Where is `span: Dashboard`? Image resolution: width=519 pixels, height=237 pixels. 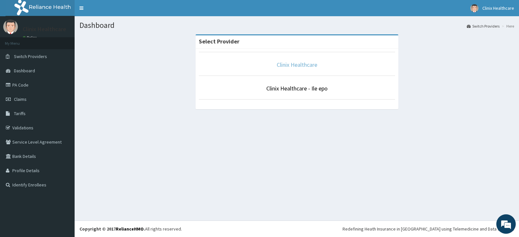
span: Dashboard is located at coordinates (24, 71).